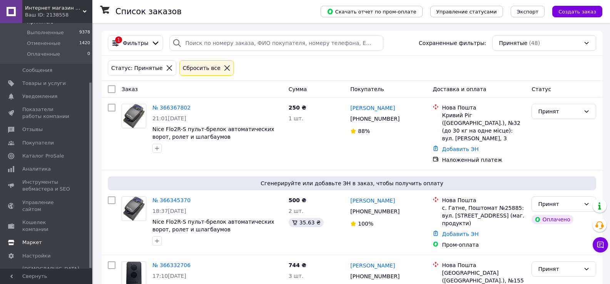  Describe the element at coordinates (85, 43) in the screenshot. I see `span: 1420` at that location.